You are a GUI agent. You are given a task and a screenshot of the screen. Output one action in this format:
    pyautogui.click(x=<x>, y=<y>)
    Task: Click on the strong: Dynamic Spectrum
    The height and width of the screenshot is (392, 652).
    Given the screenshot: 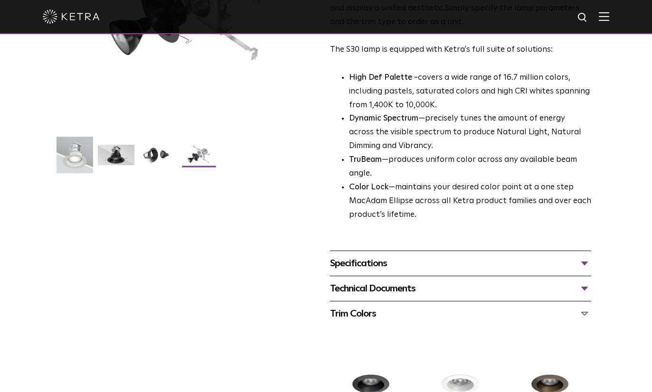 What is the action you would take?
    pyautogui.click(x=384, y=118)
    